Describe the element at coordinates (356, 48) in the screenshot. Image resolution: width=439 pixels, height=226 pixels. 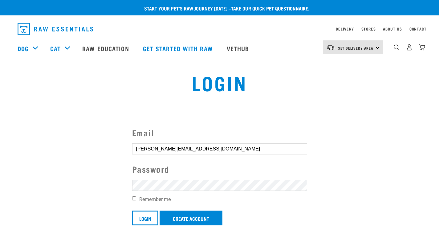
I see `span: Set Delivery Area` at that location.